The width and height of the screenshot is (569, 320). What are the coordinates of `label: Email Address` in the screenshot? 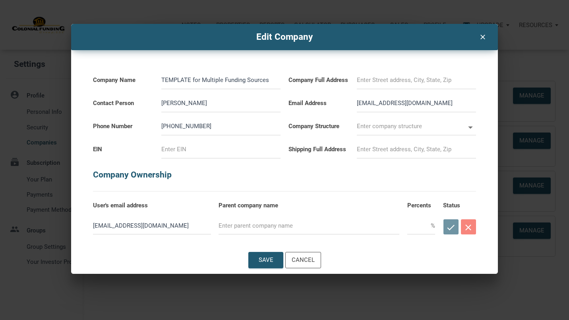 It's located at (319, 99).